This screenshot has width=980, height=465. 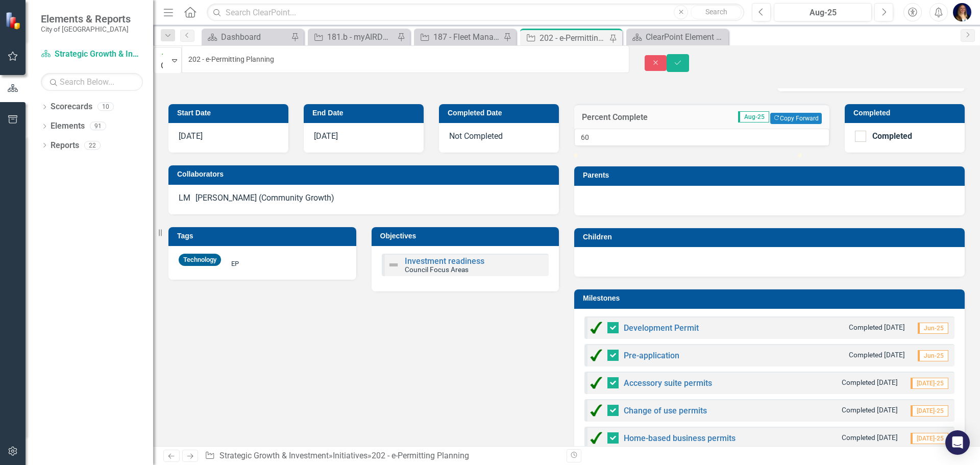 What do you see at coordinates (475, 12) in the screenshot?
I see `input: Search ClearPoint...` at bounding box center [475, 12].